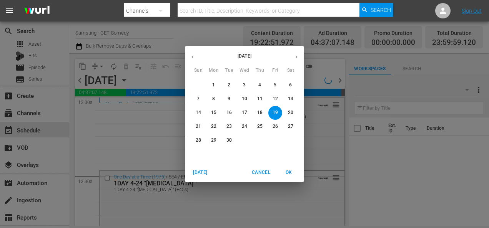 The width and height of the screenshot is (489, 228). What do you see at coordinates (290, 85) in the screenshot?
I see `p: 6` at bounding box center [290, 85].